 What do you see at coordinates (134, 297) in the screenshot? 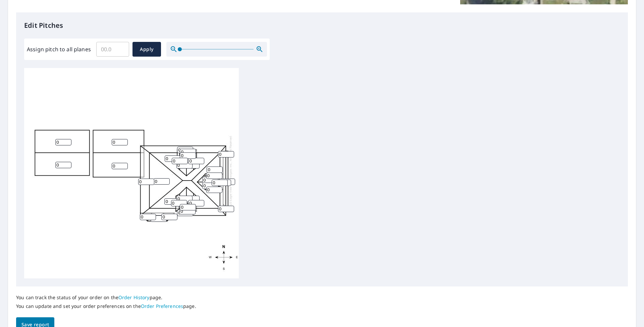
I see `a: Order History` at bounding box center [134, 297].